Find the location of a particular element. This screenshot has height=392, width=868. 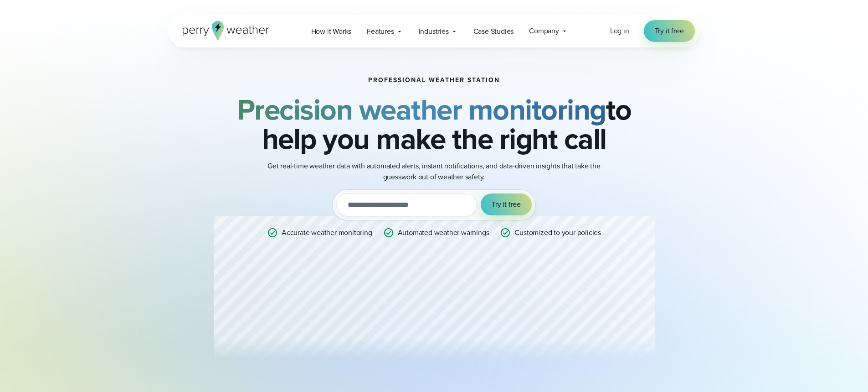

a: How it Works is located at coordinates (331, 31).